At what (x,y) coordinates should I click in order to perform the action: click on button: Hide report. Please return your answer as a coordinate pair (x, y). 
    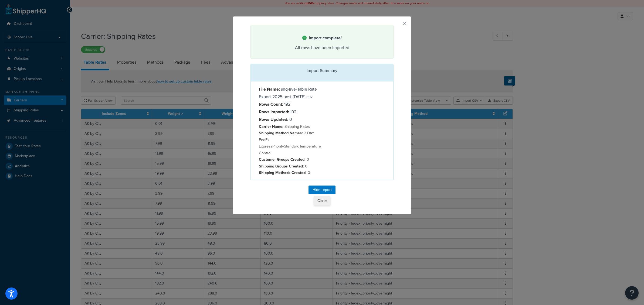
    Looking at the image, I should click on (322, 190).